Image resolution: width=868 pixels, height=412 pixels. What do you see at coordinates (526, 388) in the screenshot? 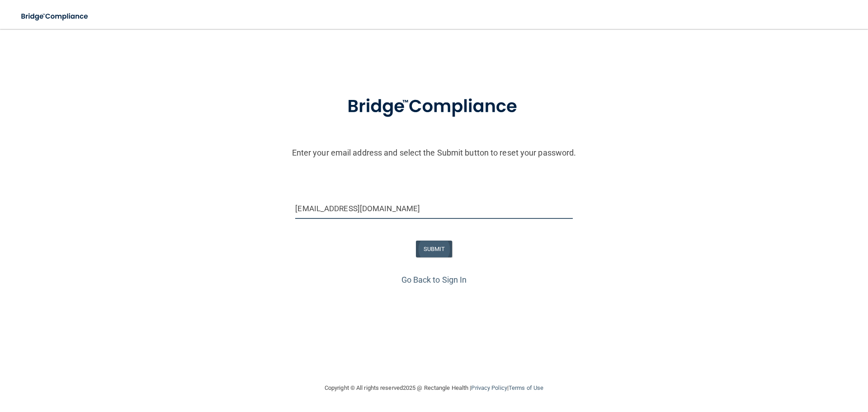
I see `a: Terms of Use` at bounding box center [526, 388].